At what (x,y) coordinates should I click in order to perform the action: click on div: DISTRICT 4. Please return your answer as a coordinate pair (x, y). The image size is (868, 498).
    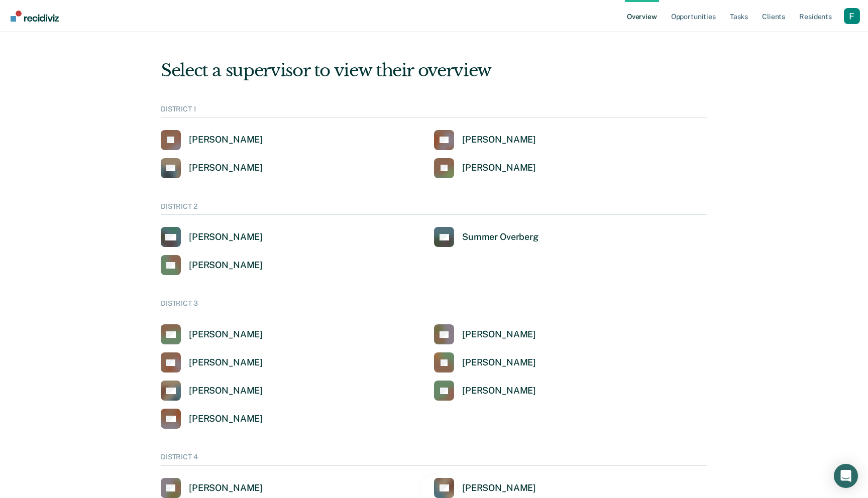
    Looking at the image, I should click on (434, 460).